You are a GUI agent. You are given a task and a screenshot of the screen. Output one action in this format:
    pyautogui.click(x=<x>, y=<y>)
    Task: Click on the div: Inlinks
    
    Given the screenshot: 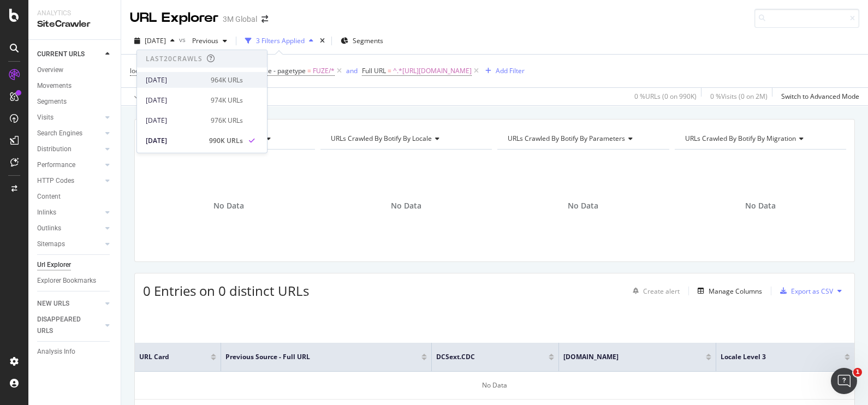 What is the action you would take?
    pyautogui.click(x=47, y=213)
    